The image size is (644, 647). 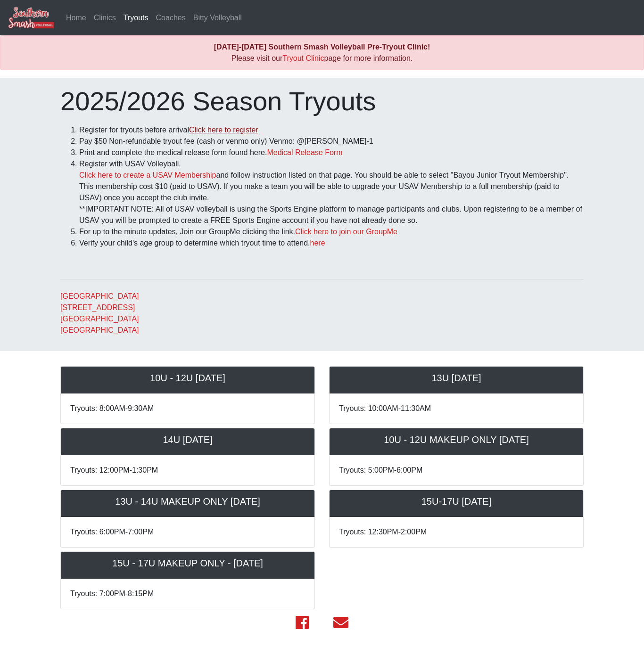 I want to click on p: Tryouts: 7:00PM-8:15PM, so click(x=188, y=593).